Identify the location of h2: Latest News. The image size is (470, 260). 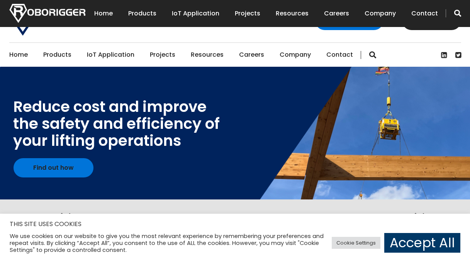
(292, 219).